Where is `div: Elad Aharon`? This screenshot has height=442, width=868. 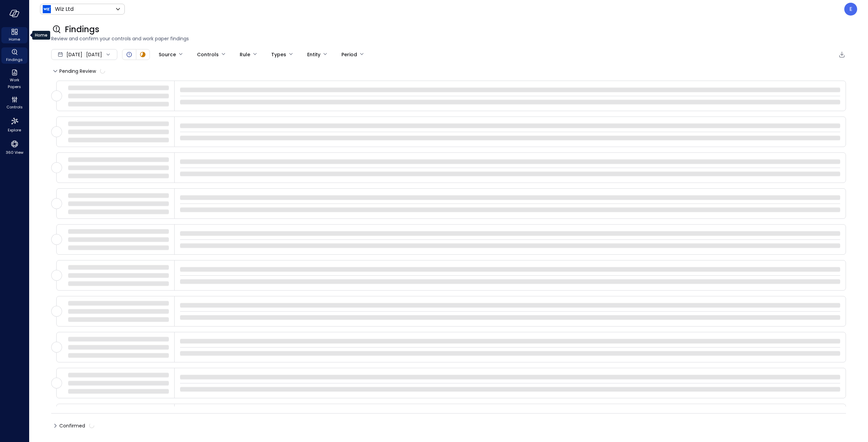
div: Elad Aharon is located at coordinates (850, 9).